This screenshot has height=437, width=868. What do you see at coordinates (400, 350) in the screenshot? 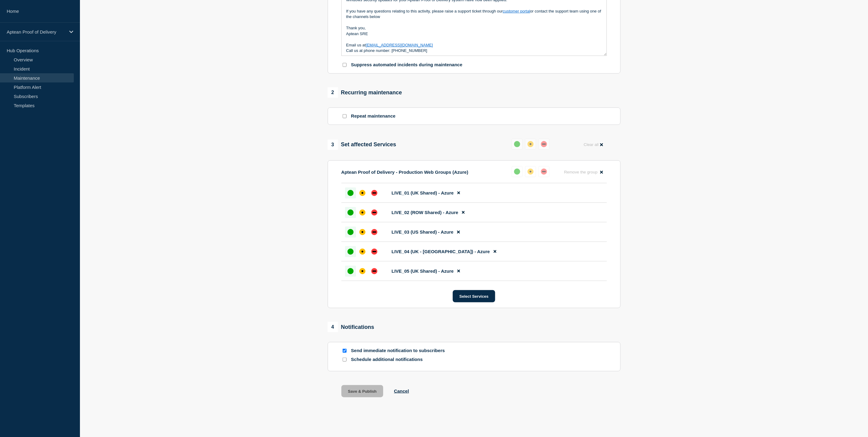
I see `p: Send immediate notification to subscribers` at bounding box center [400, 350].